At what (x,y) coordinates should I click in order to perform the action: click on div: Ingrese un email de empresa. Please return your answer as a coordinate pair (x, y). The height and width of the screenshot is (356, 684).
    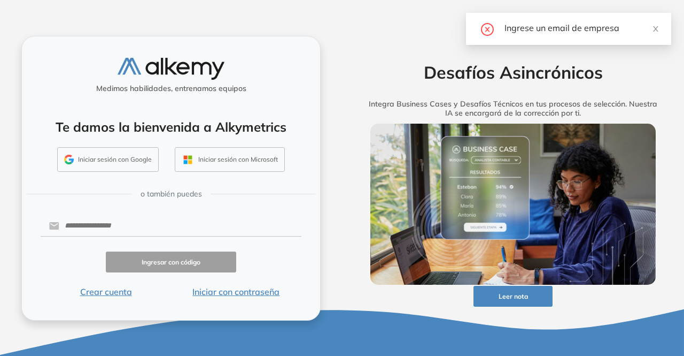
    Looking at the image, I should click on (582, 28).